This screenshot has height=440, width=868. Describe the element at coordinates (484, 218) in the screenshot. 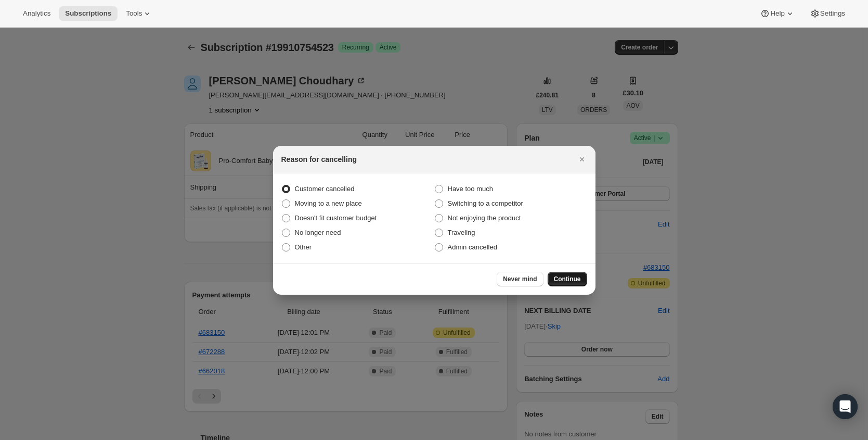

I see `span: Not enjoying the product` at that location.